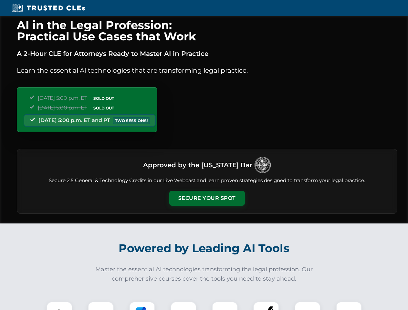  Describe the element at coordinates (48, 8) in the screenshot. I see `img: Trusted CLEs` at that location.